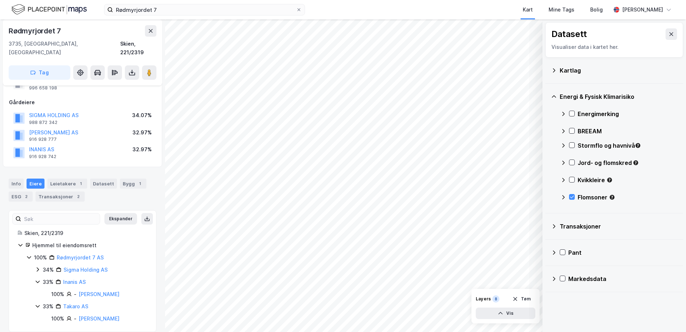 This screenshot has height=332, width=686. I want to click on div: ESG, so click(20, 196).